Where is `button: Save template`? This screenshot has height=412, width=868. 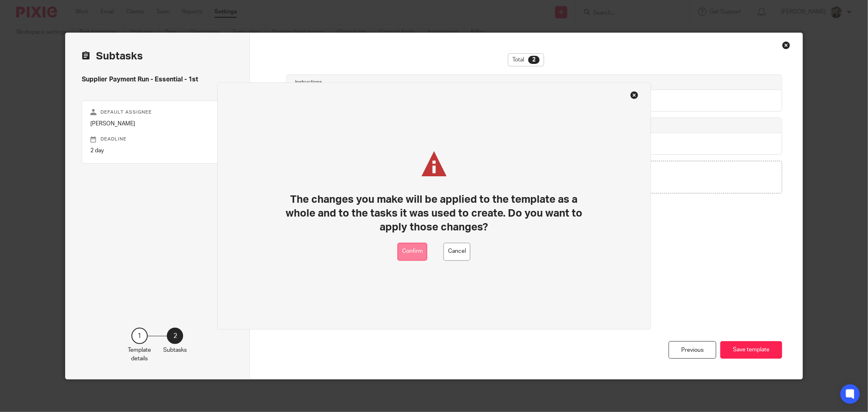
button: Save template is located at coordinates (751, 349).